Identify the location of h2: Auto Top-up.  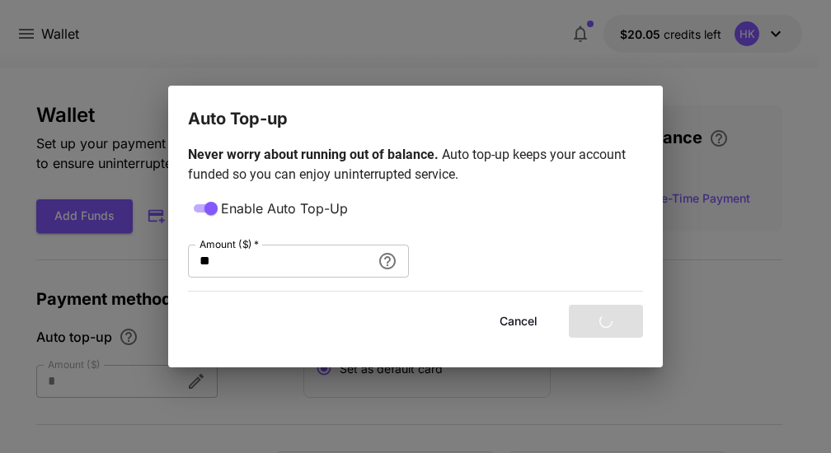
(416, 109).